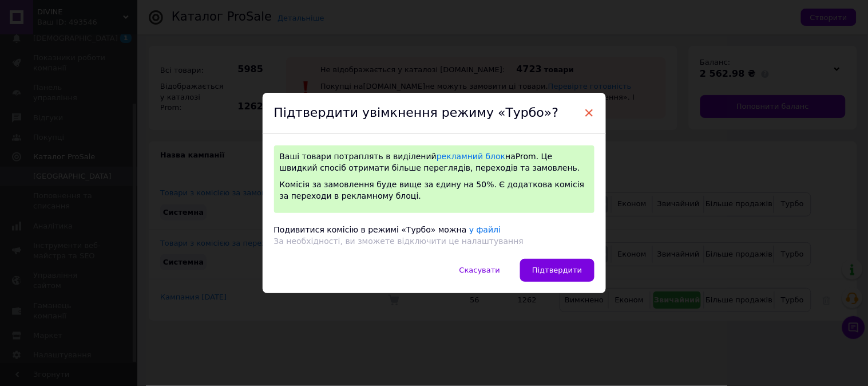  Describe the element at coordinates (557, 270) in the screenshot. I see `button: Підтвердити` at that location.